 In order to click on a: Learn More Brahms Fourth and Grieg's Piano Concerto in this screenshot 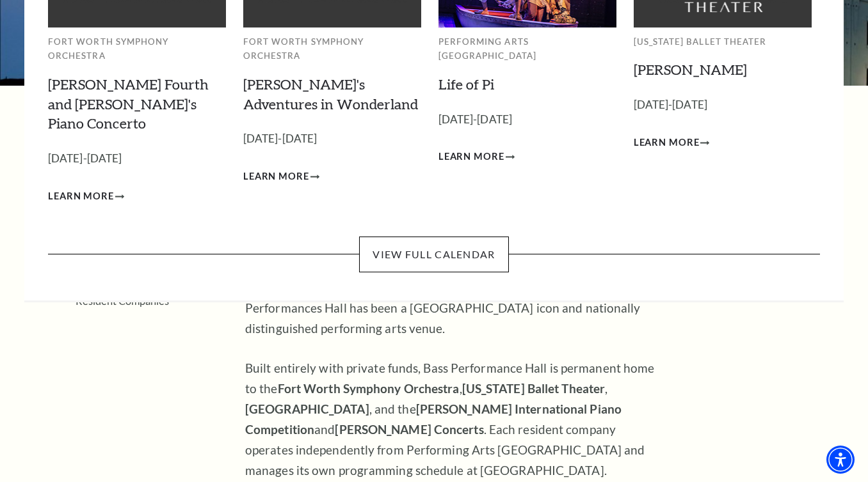, I will do `click(86, 196)`.